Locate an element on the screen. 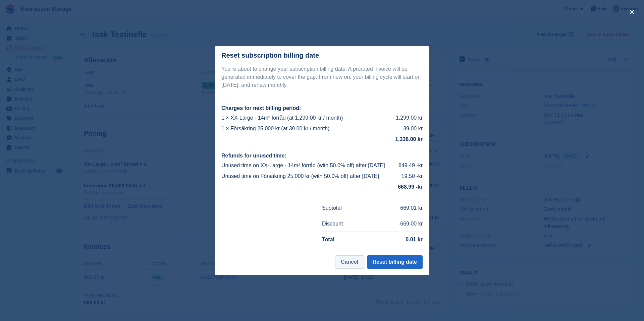  strong: 668.99 -kr is located at coordinates (410, 187).